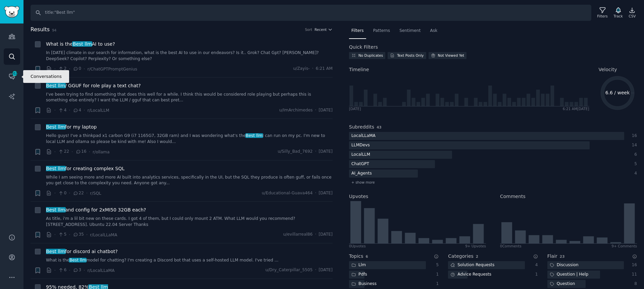 This screenshot has height=289, width=644. What do you see at coordinates (320, 29) in the screenshot?
I see `span: Recent` at bounding box center [320, 29].